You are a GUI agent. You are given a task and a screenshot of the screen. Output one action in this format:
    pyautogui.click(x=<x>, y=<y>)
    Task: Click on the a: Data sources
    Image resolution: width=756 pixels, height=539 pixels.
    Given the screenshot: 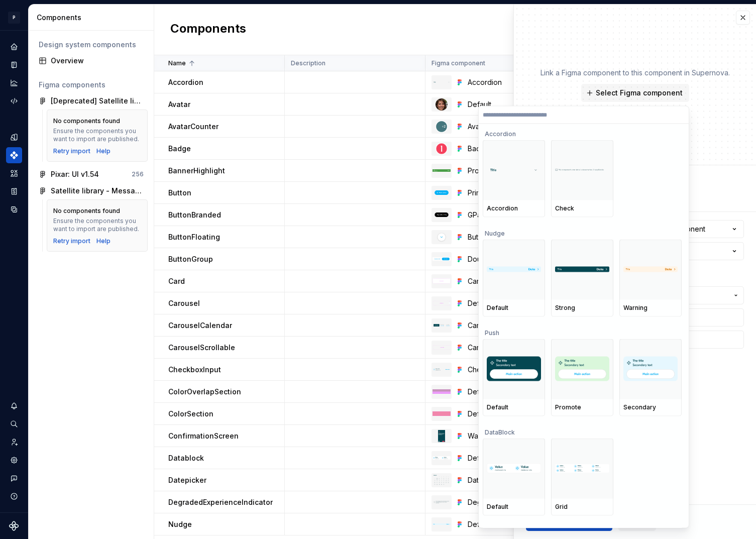 What is the action you would take?
    pyautogui.click(x=14, y=209)
    